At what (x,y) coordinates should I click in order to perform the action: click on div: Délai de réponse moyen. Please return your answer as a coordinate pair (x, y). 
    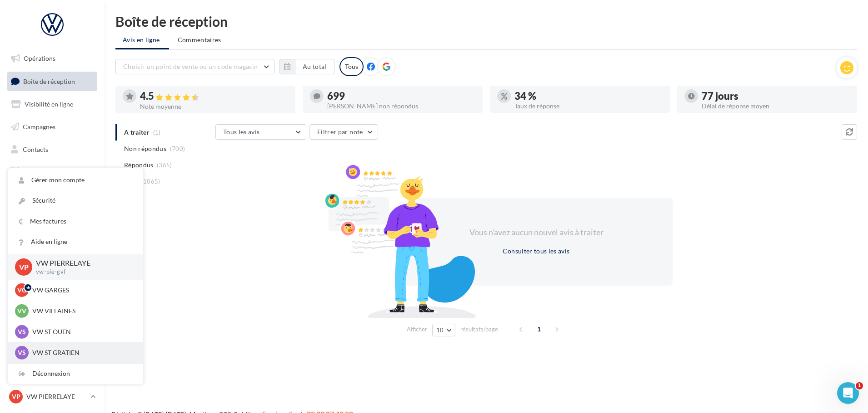
    Looking at the image, I should click on (776, 107).